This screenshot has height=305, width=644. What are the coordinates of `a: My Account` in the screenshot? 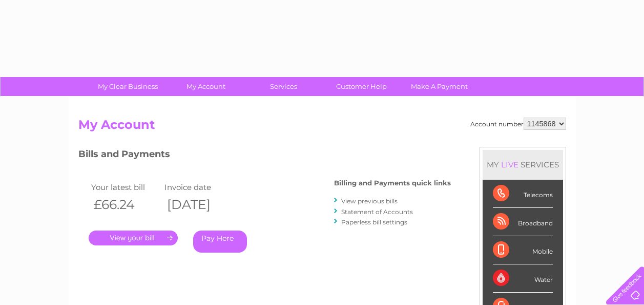 It's located at (206, 86).